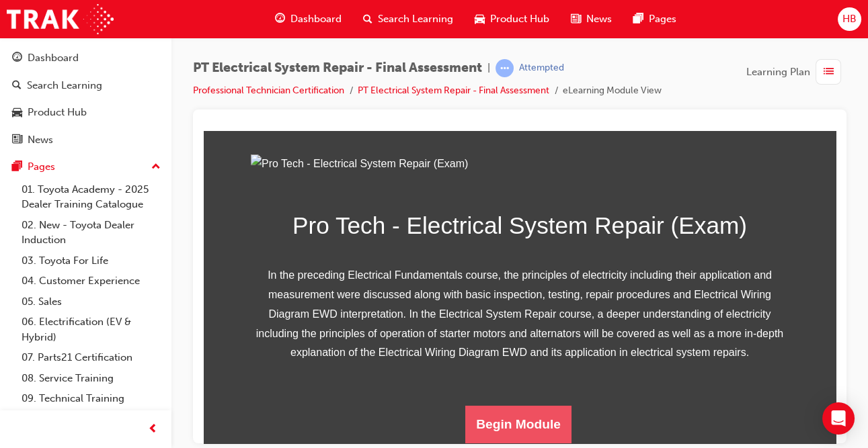 The width and height of the screenshot is (868, 448). Describe the element at coordinates (316, 19) in the screenshot. I see `span: Dashboard` at that location.